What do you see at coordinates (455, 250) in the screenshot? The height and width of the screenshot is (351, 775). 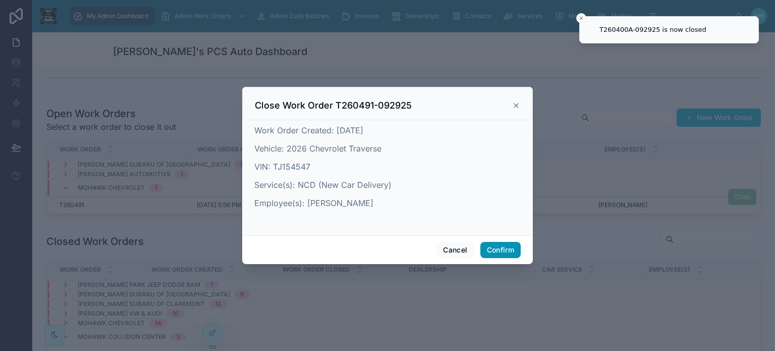 I see `button: Cancel` at bounding box center [455, 250].